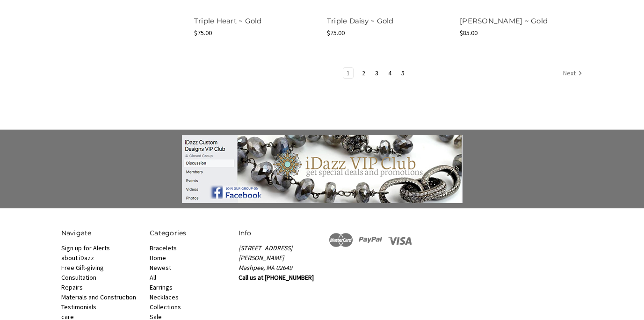 This screenshot has width=644, height=320. Describe the element at coordinates (389, 73) in the screenshot. I see `a: Page 4 of 5` at that location.